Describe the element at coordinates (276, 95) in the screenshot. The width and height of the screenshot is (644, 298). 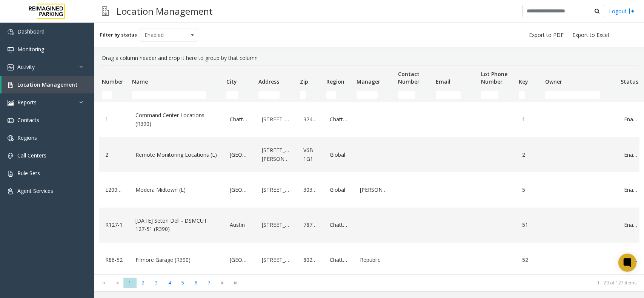
I see `td: Address Filter` at that location.